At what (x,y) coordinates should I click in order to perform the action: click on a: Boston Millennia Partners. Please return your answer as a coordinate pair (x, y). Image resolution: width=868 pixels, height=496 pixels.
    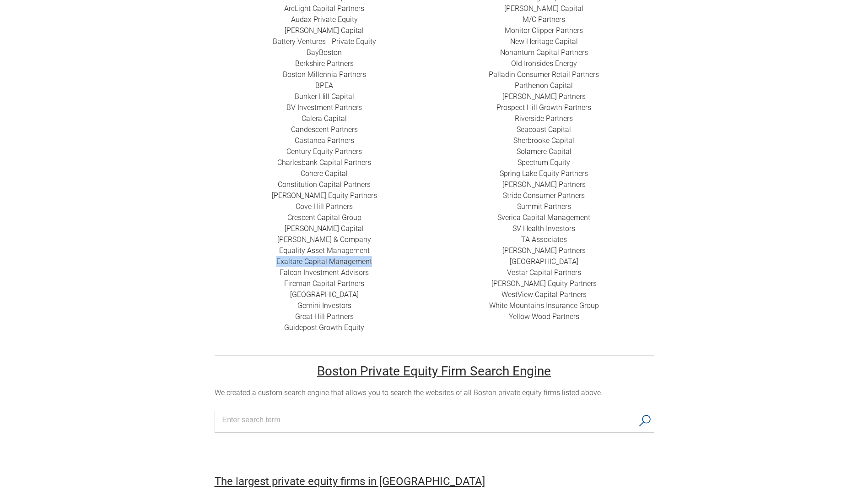
    Looking at the image, I should click on (324, 74).